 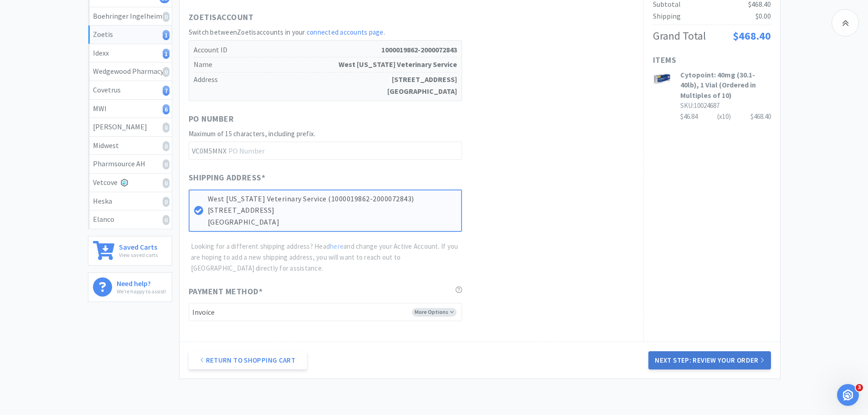 What do you see at coordinates (130, 34) in the screenshot?
I see `a: Zoetis1` at bounding box center [130, 34].